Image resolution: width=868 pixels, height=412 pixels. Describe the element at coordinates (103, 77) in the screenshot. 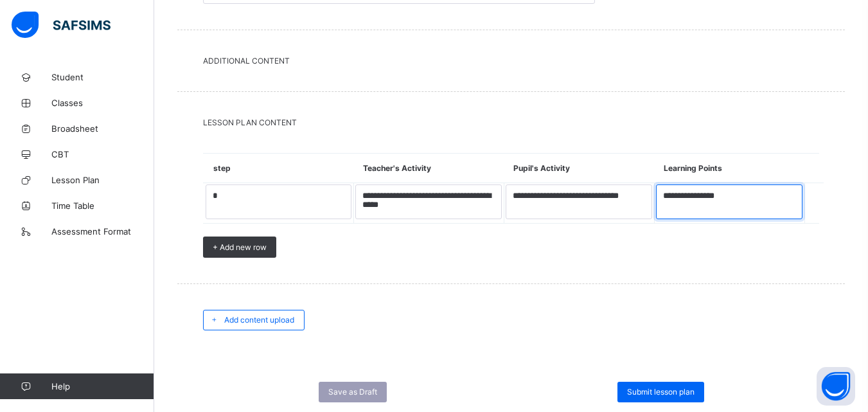

I see `span: Student` at that location.